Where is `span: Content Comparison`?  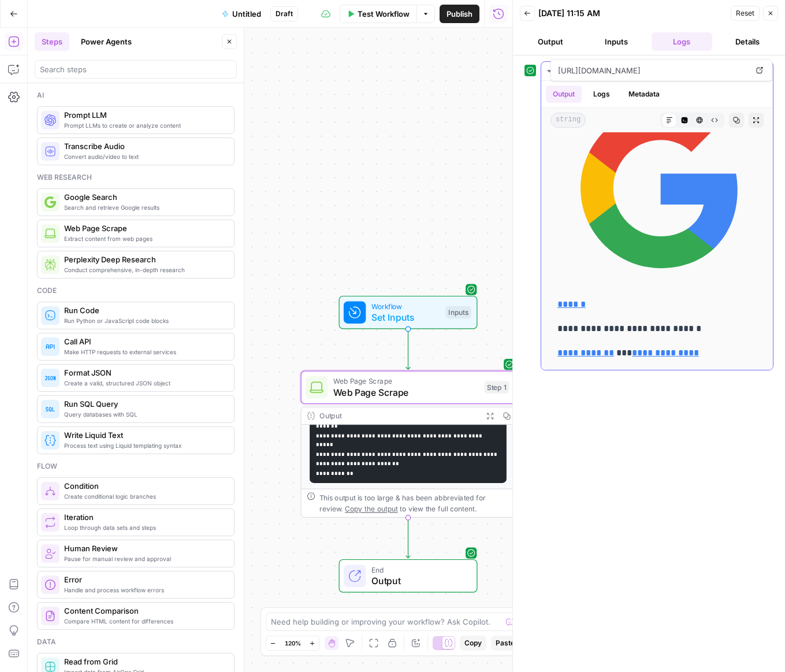 span: Content Comparison is located at coordinates (145, 611).